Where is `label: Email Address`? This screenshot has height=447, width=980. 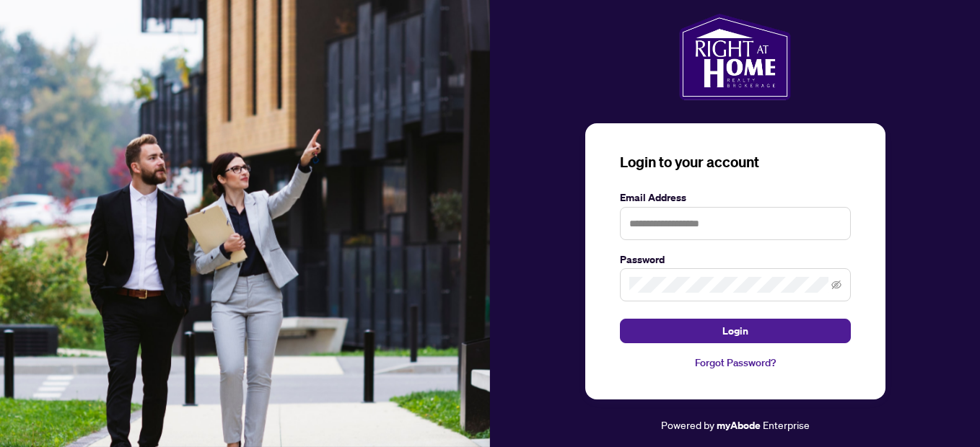
label: Email Address is located at coordinates (735, 197).